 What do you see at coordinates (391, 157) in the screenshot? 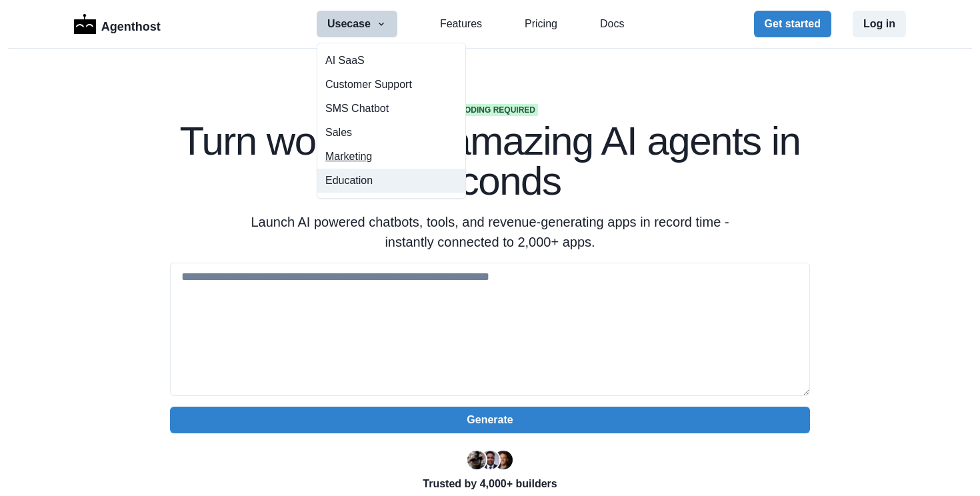
I see `a: Marketing` at bounding box center [391, 157].